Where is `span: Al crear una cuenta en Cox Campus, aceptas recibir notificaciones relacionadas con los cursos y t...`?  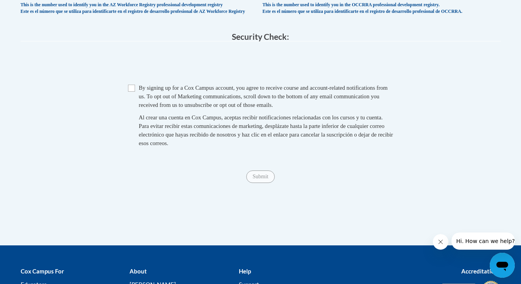
span: Al crear una cuenta en Cox Campus, aceptas recibir notificaciones relacionadas con los cursos y t... is located at coordinates (266, 130).